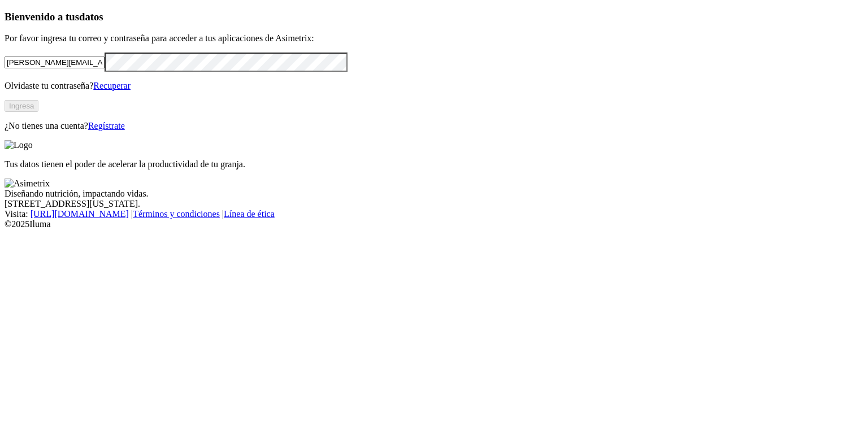 The width and height of the screenshot is (868, 422). What do you see at coordinates (434, 17) in the screenshot?
I see `h3: Bienvenido a tus` at bounding box center [434, 17].